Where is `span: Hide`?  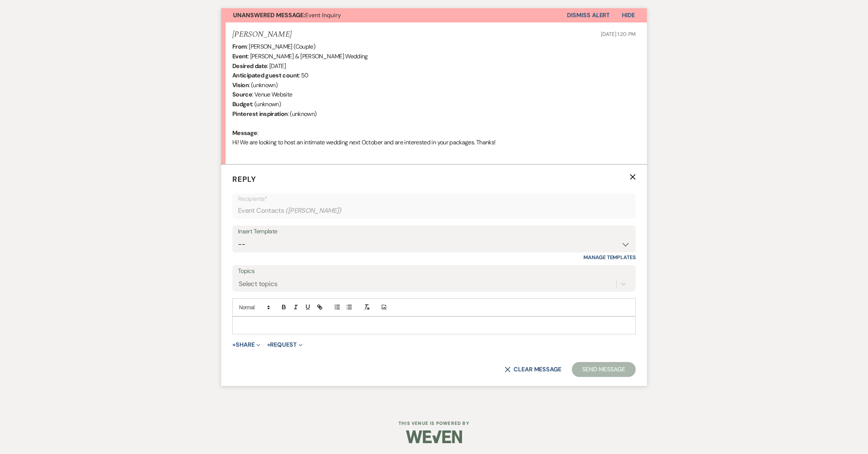
span: Hide is located at coordinates (628, 15).